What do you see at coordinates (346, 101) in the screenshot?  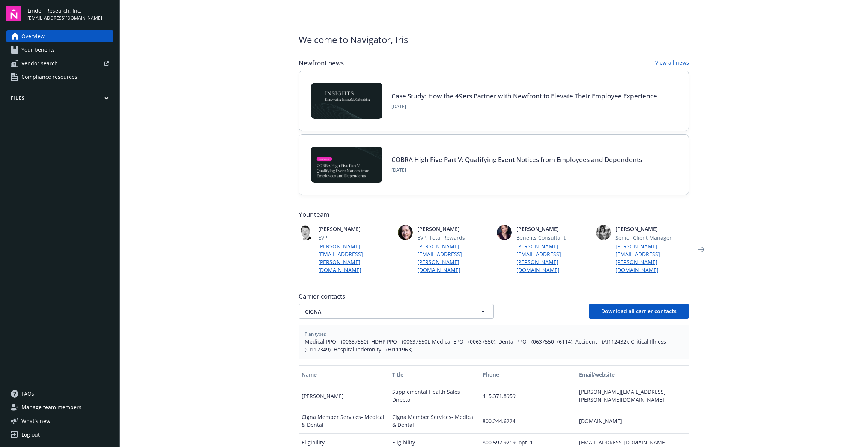 I see `a: Card Image - INSIGHTS copy.png` at bounding box center [346, 101].